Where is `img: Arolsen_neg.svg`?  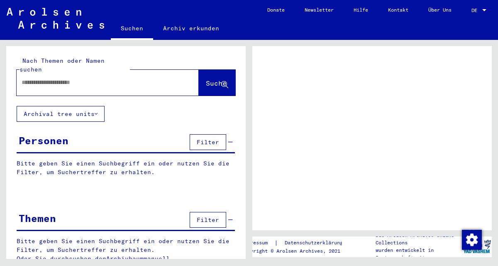
img: Arolsen_neg.svg is located at coordinates (55, 18).